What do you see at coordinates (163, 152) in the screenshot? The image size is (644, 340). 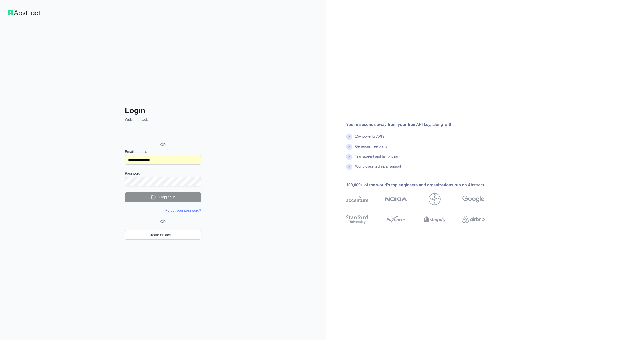 I see `label: Email address` at bounding box center [163, 152].